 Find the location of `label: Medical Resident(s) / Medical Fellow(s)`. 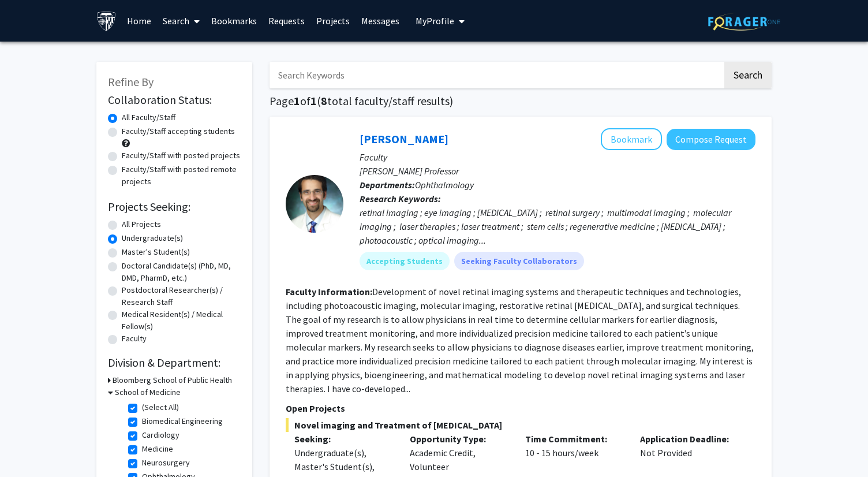

label: Medical Resident(s) / Medical Fellow(s) is located at coordinates (181, 321).